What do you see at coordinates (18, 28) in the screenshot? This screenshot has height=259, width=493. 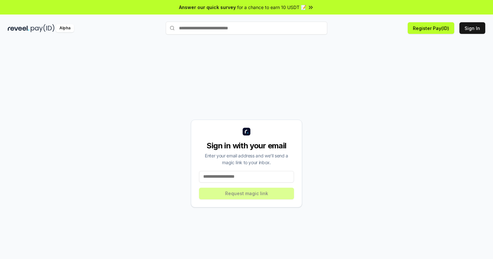 I see `img: reveel_dark` at bounding box center [18, 28].